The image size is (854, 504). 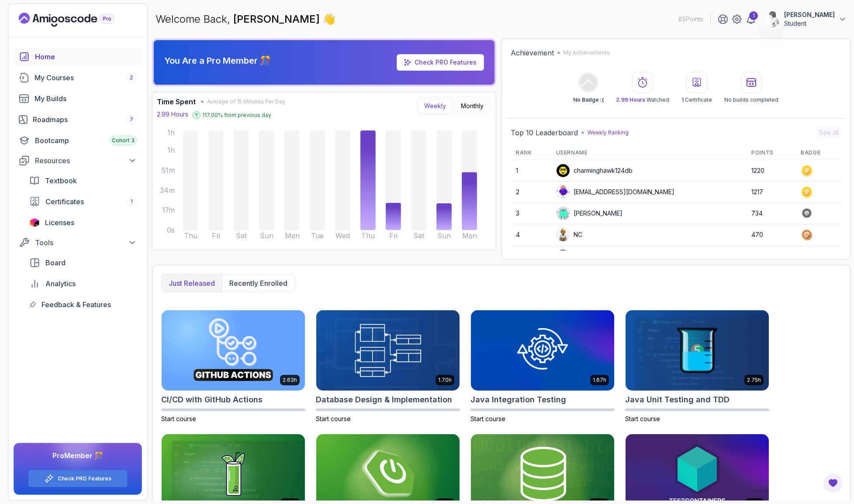 What do you see at coordinates (588, 100) in the screenshot?
I see `p: No Badge :(` at bounding box center [588, 100].